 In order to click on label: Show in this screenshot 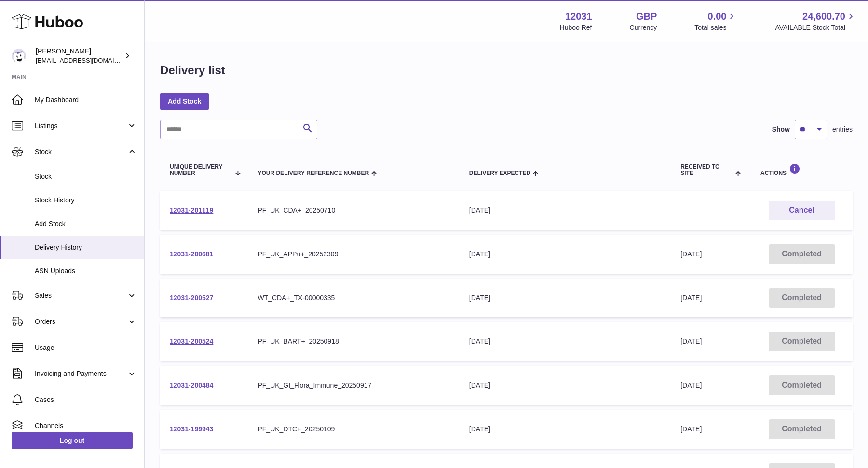, I will do `click(781, 129)`.